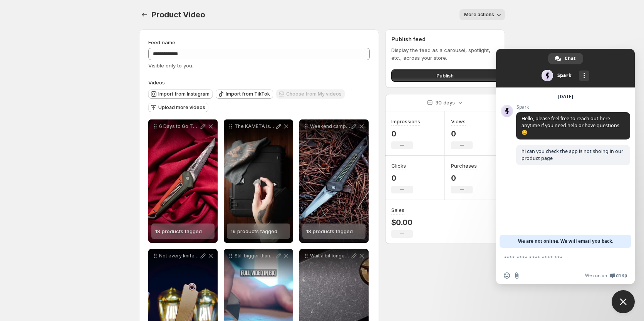  What do you see at coordinates (517, 276) in the screenshot?
I see `span: Send a file` at bounding box center [517, 276].